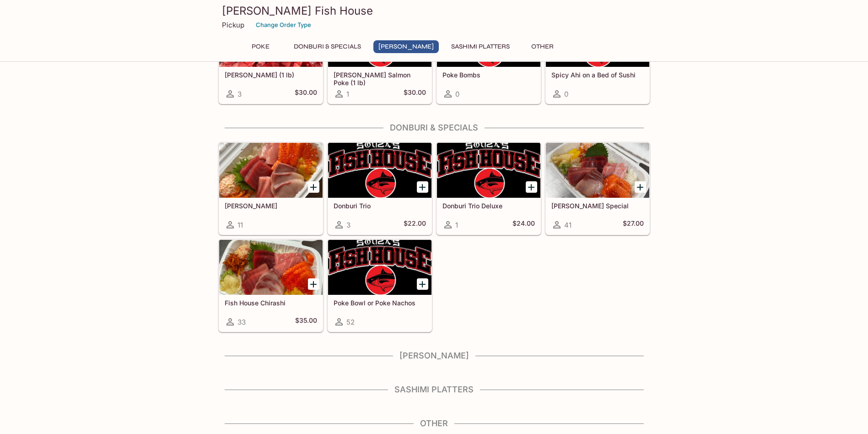  I want to click on button: Add Sashimi Donburis, so click(313, 187).